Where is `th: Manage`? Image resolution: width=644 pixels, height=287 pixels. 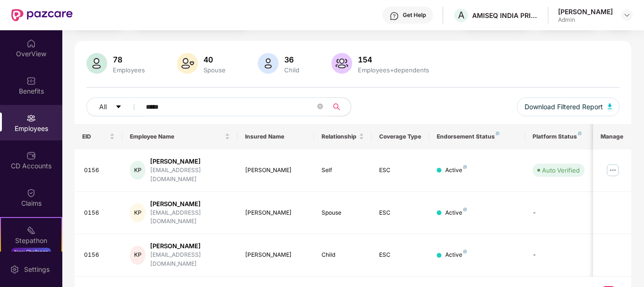 th: Manage is located at coordinates (612, 137).